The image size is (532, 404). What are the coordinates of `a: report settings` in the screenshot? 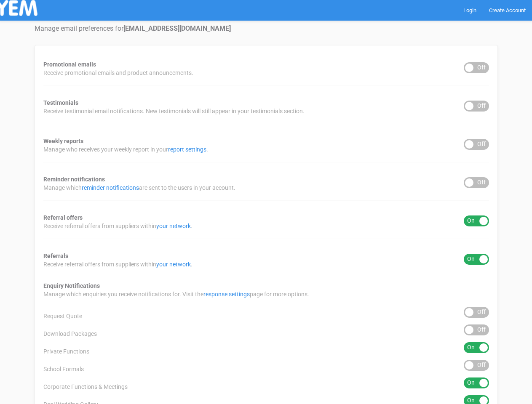 It's located at (187, 149).